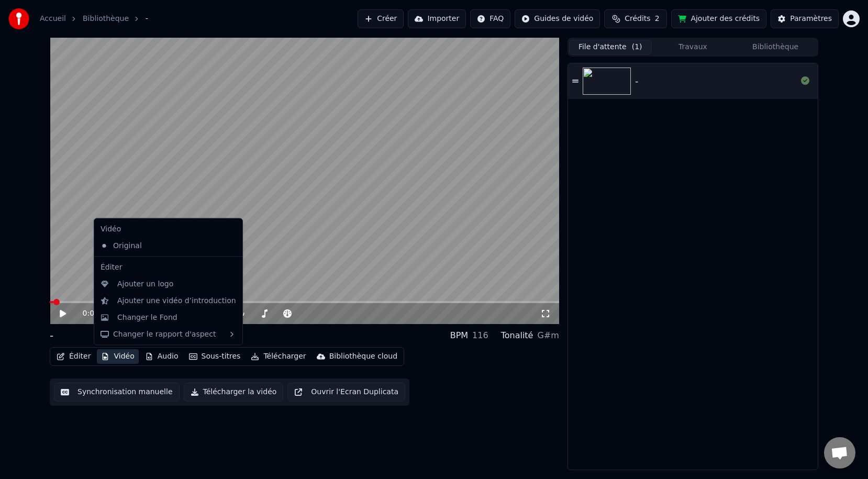 The image size is (868, 479). What do you see at coordinates (637, 47) in the screenshot?
I see `span: ( 1 )` at bounding box center [637, 47].